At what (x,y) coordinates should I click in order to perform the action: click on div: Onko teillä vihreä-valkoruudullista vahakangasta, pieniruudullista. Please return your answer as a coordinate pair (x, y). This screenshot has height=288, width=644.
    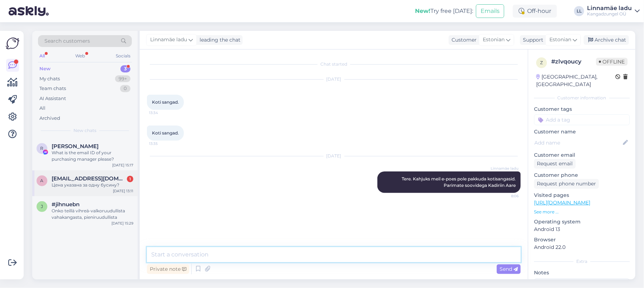
    Looking at the image, I should click on (92, 214).